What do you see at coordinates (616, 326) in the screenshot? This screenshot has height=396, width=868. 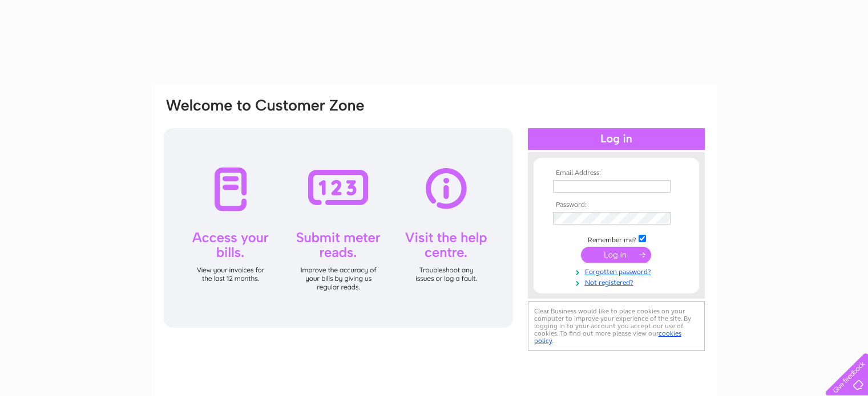 I see `div: Clear Business would like to place cookies on your computer to improve your experience of the sit...` at bounding box center [616, 326].